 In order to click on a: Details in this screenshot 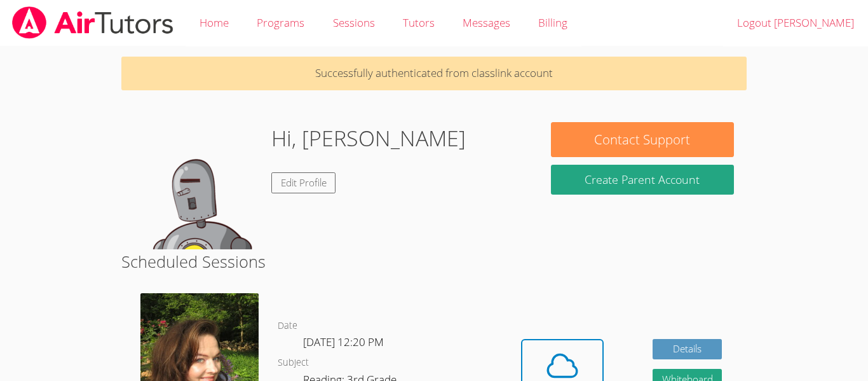, I will do `click(687, 349)`.